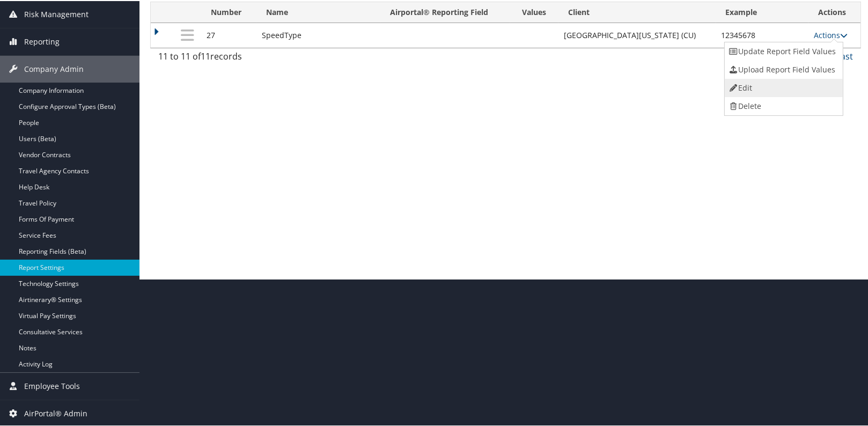 This screenshot has width=868, height=426. What do you see at coordinates (763, 11) in the screenshot?
I see `th: Example` at bounding box center [763, 11].